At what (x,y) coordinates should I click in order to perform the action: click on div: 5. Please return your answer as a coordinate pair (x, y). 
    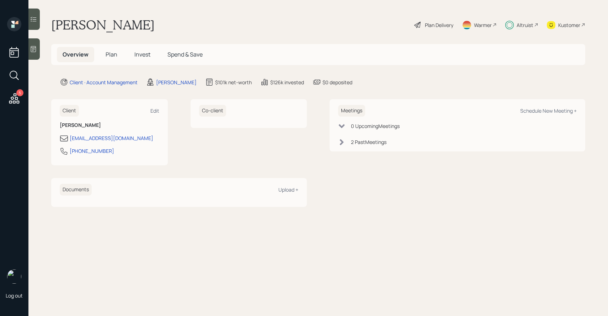
    Looking at the image, I should click on (20, 93).